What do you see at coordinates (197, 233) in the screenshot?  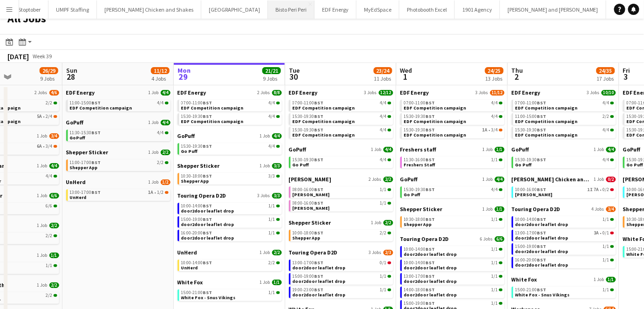 I see `span: 16:00-20:00` at bounding box center [197, 233].